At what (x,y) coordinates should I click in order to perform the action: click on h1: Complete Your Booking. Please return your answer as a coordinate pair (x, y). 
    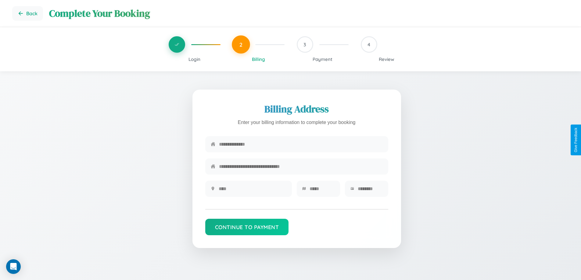
    Looking at the image, I should click on (309, 13).